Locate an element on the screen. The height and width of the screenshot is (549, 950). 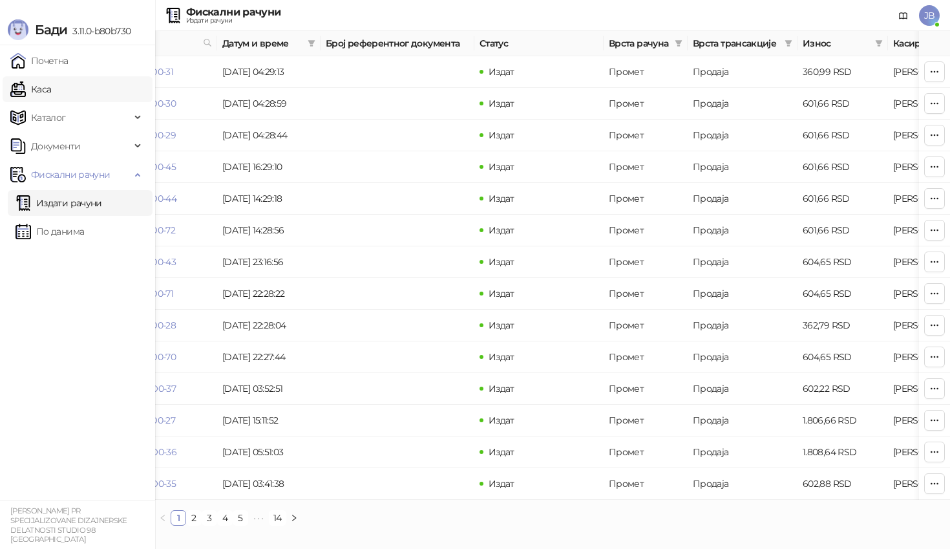
a: Издати рачуни is located at coordinates (59, 203).